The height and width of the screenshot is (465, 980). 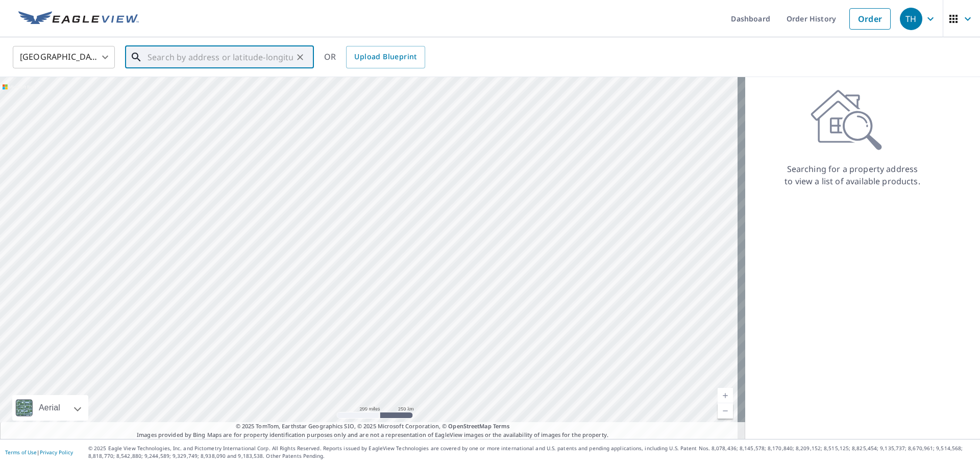 What do you see at coordinates (852, 175) in the screenshot?
I see `p: Searching for a property address to view a list of available products.` at bounding box center [852, 175].